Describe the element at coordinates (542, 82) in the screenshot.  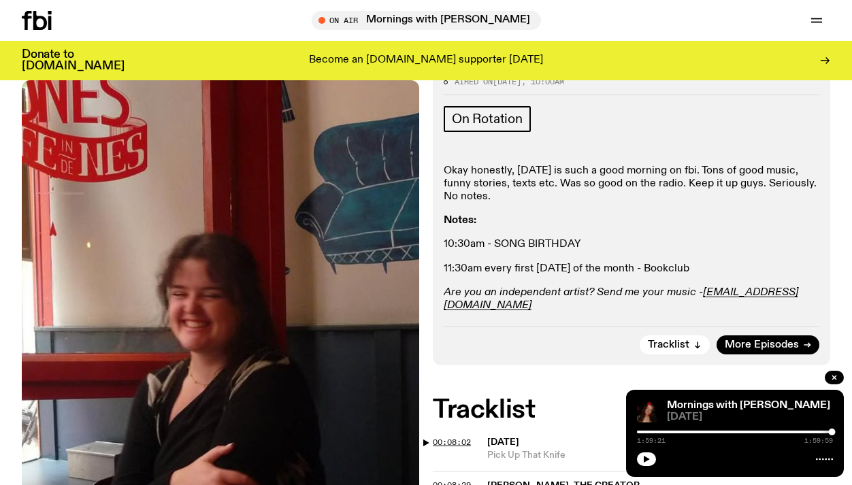
I see `span: , 10:00am` at that location.